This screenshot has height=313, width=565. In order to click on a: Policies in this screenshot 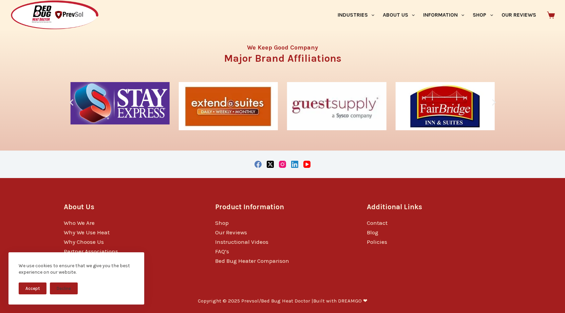, I will do `click(377, 242)`.